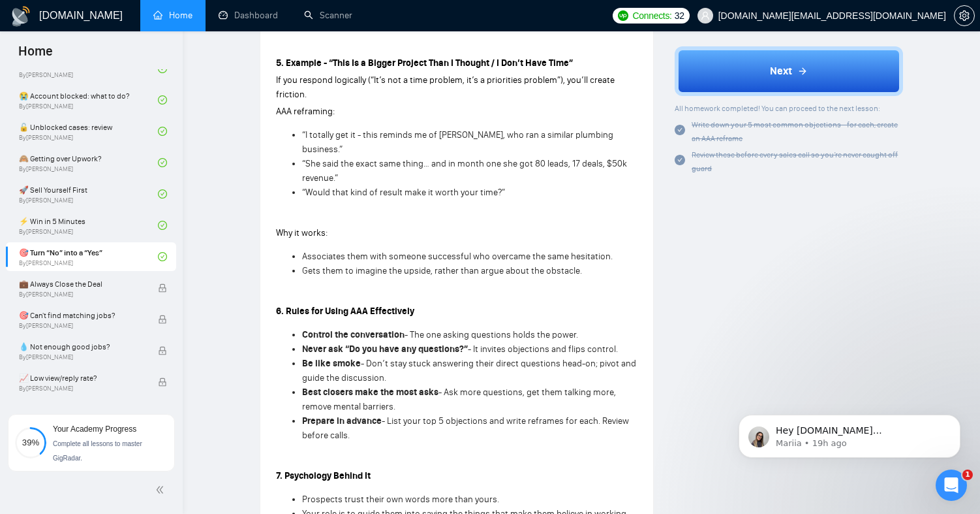 This screenshot has height=514, width=980. What do you see at coordinates (82, 347) in the screenshot?
I see `span: 💧 Not enough good jobs?` at bounding box center [82, 347].